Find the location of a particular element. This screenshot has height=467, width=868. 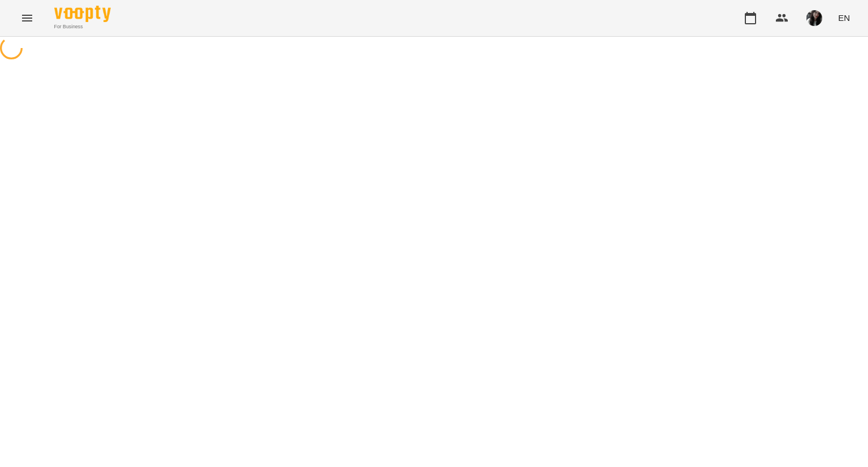

img: d9ea9a7fe13608e6f244c4400442cb9c.jpg is located at coordinates (814, 18).